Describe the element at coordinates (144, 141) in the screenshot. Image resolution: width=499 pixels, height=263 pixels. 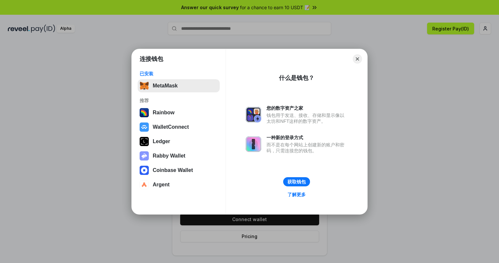
I see `img: svg+xml,%3Csvg%20xmlns%3D%22http%3A%2F%2Fwww.w3.org%2F2000%2Fsvg%22%20width%3D%2228%22%20height%3...` at that location.